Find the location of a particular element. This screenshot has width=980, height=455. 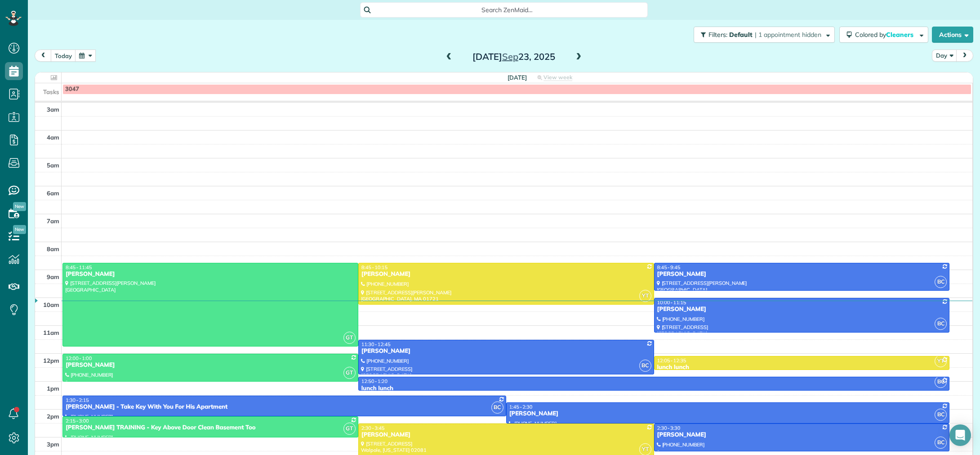

span: 10am is located at coordinates (51, 305).